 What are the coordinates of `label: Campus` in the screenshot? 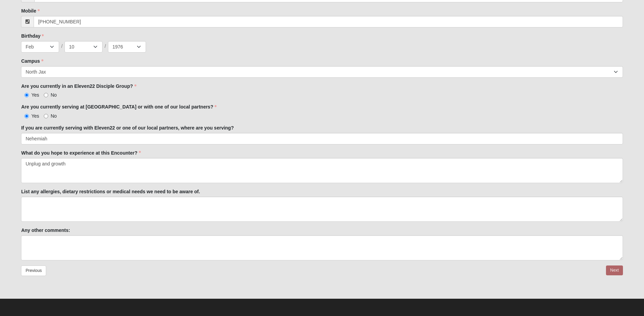 It's located at (32, 61).